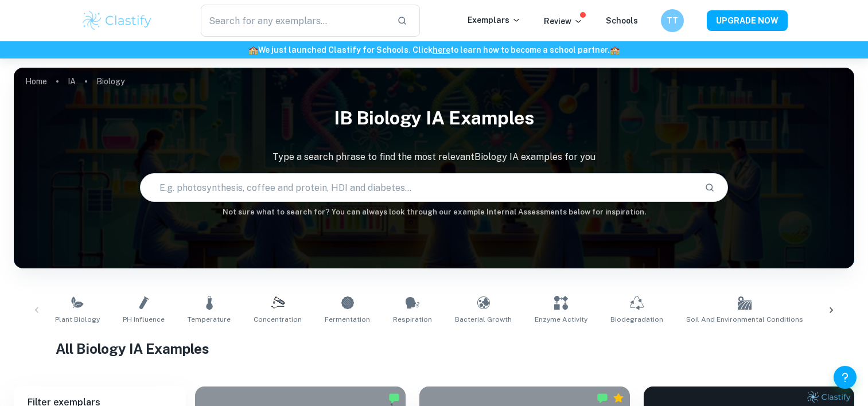  What do you see at coordinates (672, 21) in the screenshot?
I see `button: TT` at bounding box center [672, 21].